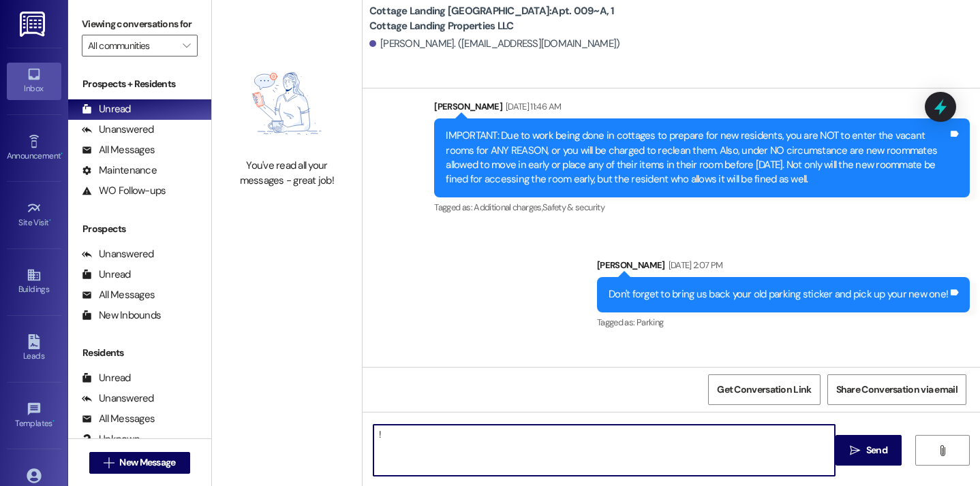  What do you see at coordinates (573, 207) in the screenshot?
I see `span: Safety & security` at bounding box center [573, 207].